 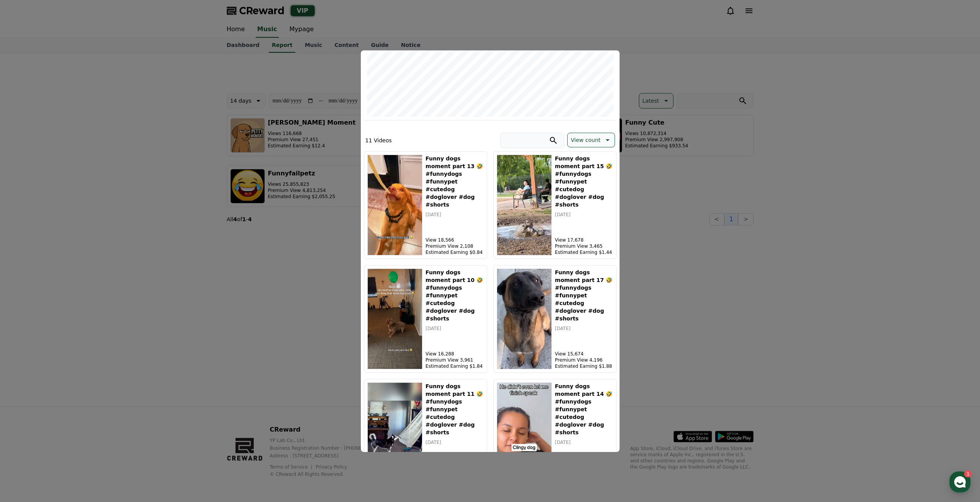 What do you see at coordinates (395, 205) in the screenshot?
I see `img: Funny dogs moment part 13 🤣 #funnydogs #funnypet #cutedog #doglover #dog #shorts` at bounding box center [395, 205].